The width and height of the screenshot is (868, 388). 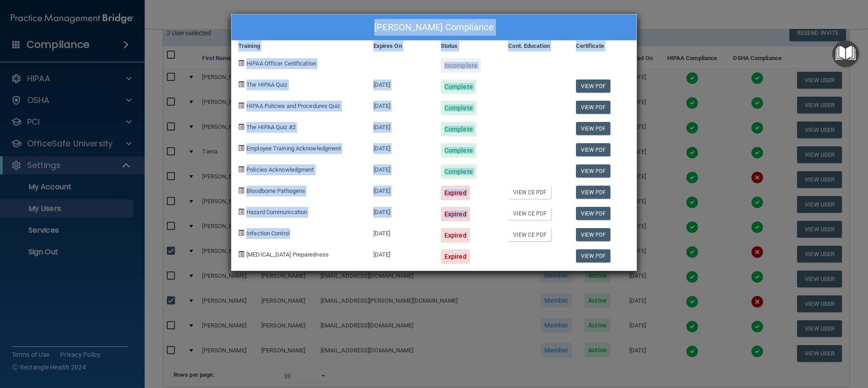 What do you see at coordinates (535, 46) in the screenshot?
I see `div: Cont. Education` at bounding box center [535, 46].